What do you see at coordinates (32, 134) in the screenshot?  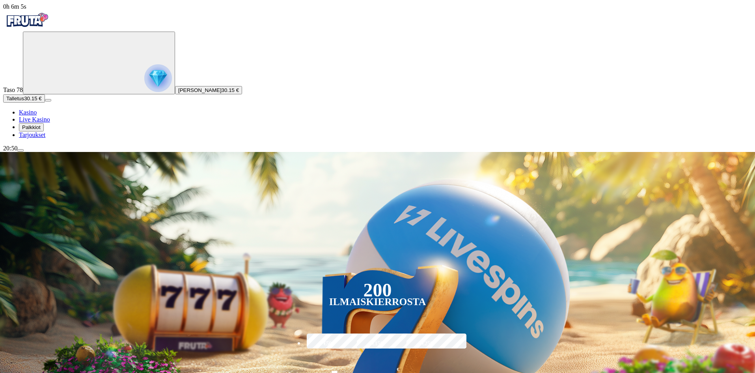 I see `span: Tarjoukset` at bounding box center [32, 134].